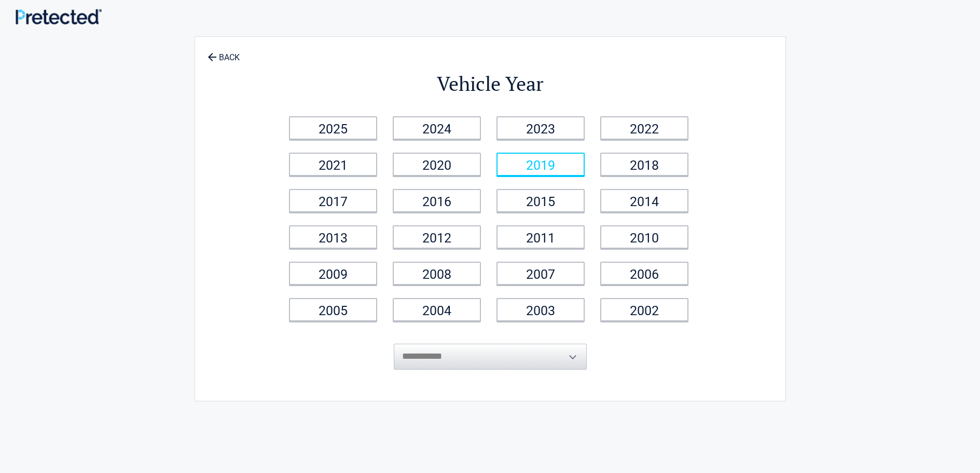 Image resolution: width=980 pixels, height=473 pixels. I want to click on a: 2010, so click(645, 237).